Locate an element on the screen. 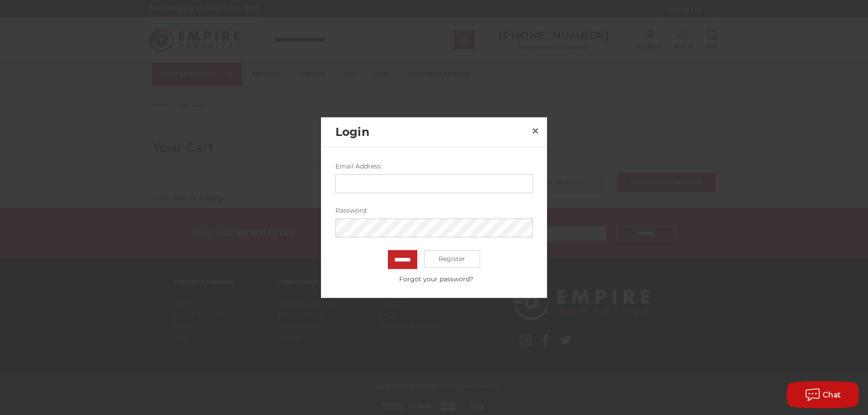  a: Register is located at coordinates (452, 259).